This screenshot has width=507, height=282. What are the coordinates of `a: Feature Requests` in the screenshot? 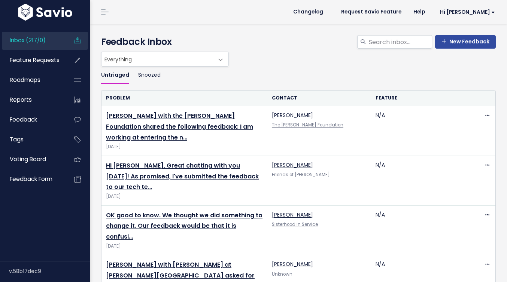 It's located at (32, 60).